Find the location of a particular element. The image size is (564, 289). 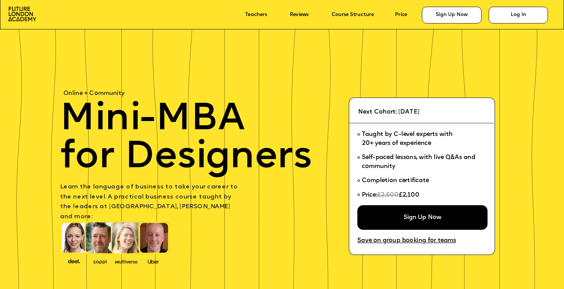

a: Course Structure is located at coordinates (353, 15).